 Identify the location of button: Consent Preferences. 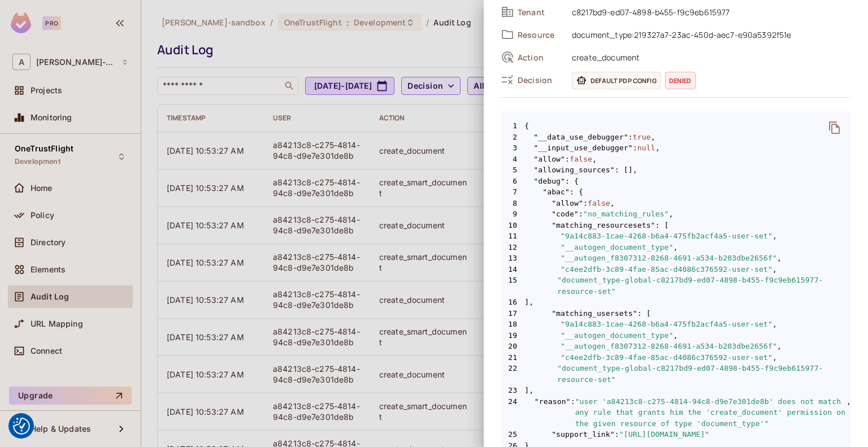
(21, 427).